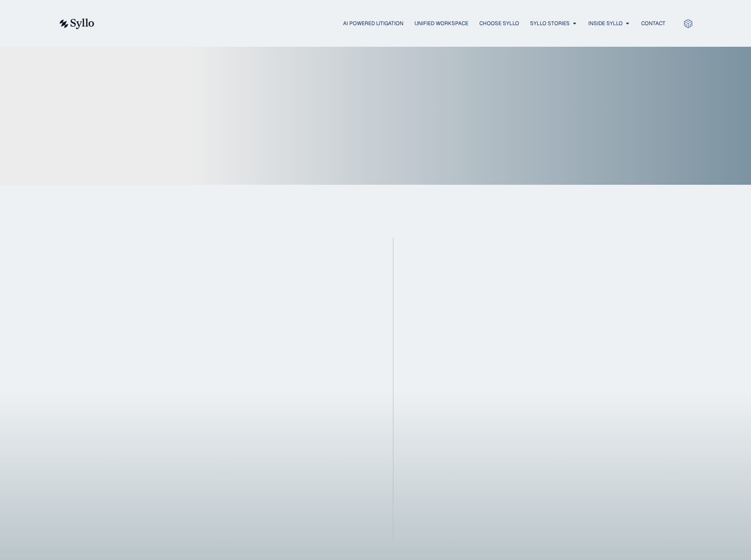  I want to click on span: Syllo Stories, so click(550, 23).